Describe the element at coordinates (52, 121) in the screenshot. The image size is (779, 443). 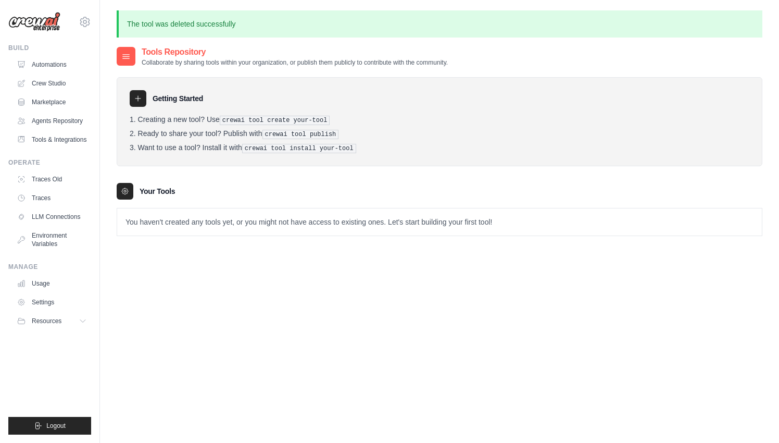
I see `a: Agents Repository` at that location.